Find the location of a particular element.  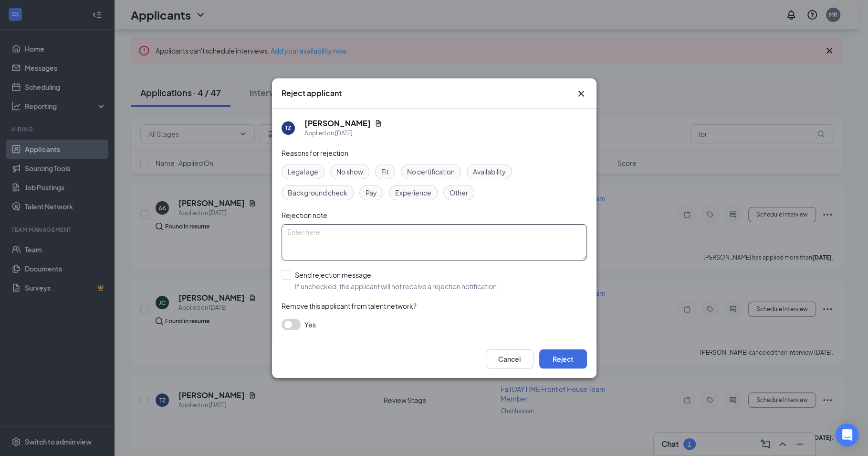

span: Legal age is located at coordinates (303, 172).